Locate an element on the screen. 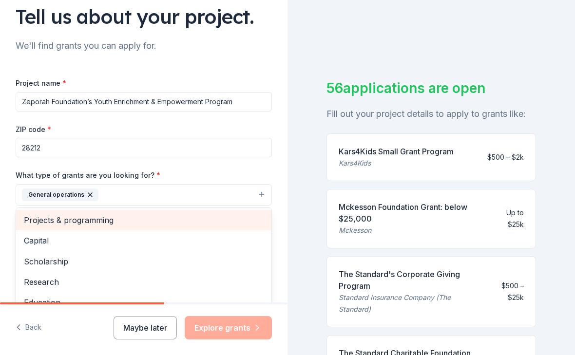  button: General operations is located at coordinates (144, 195).